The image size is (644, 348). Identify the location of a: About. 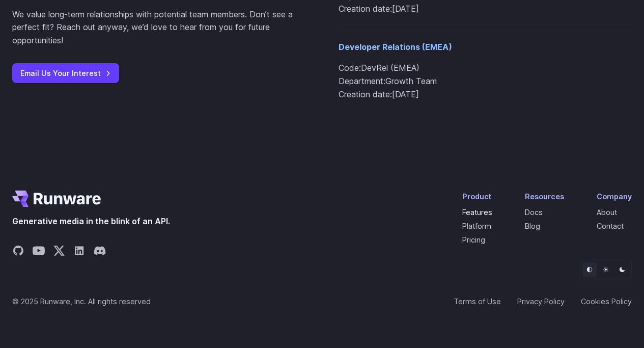
(607, 212).